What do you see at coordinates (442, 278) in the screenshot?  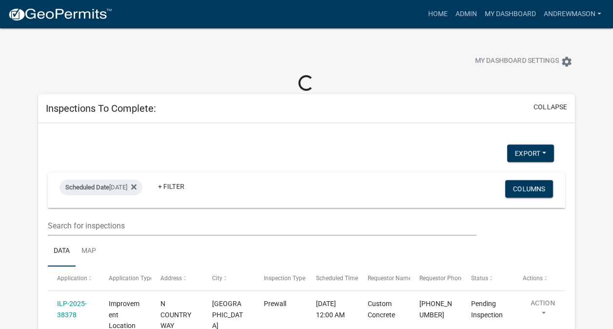 I see `span: Requestor Phone` at bounding box center [442, 278].